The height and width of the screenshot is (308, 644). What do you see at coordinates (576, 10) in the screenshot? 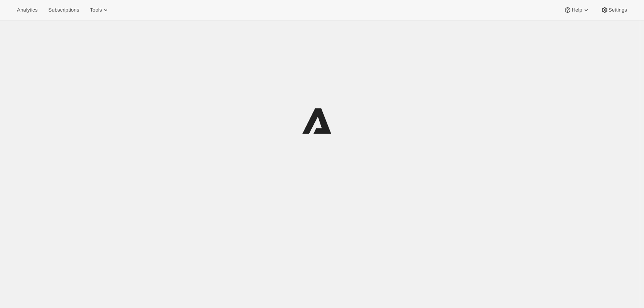
I see `button: Help` at bounding box center [576, 10].